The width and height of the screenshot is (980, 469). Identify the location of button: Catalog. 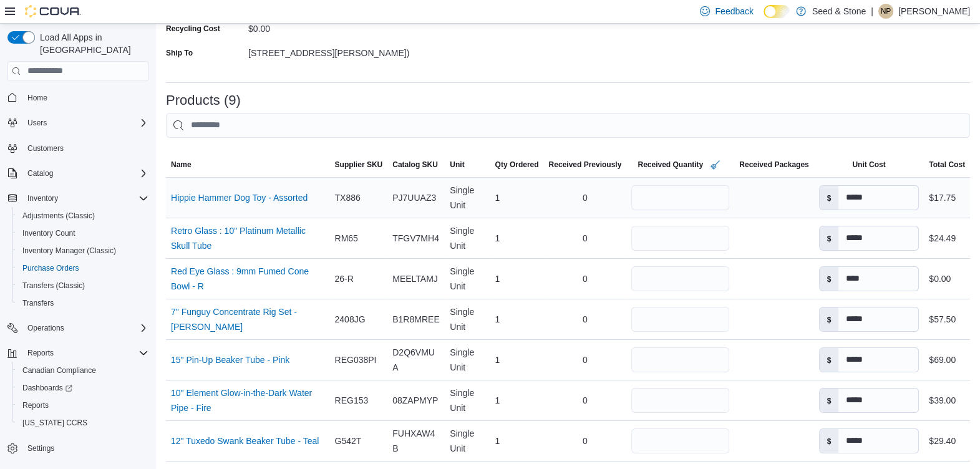
(40, 173).